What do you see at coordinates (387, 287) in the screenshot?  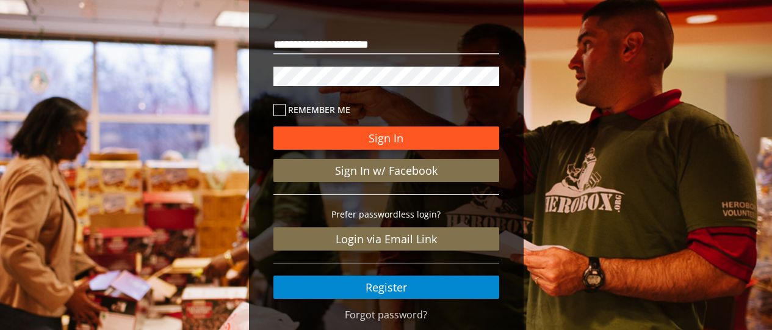 I see `a: Register` at bounding box center [387, 287].